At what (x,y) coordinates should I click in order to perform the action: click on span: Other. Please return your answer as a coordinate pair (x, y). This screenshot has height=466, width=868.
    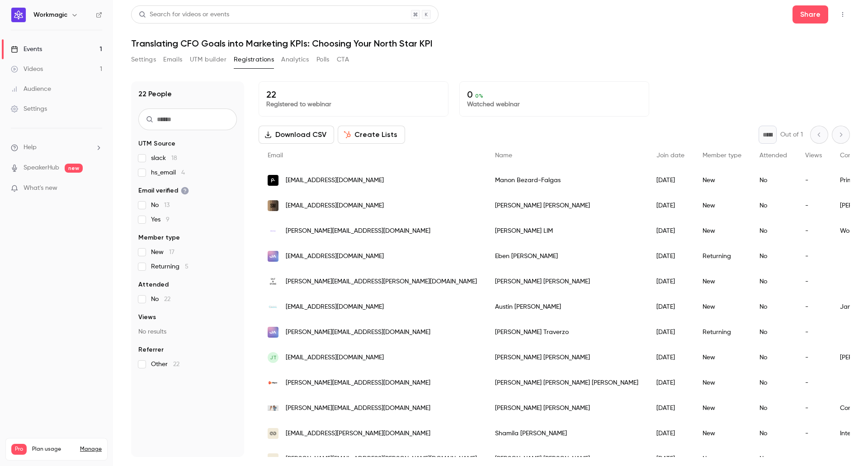
    Looking at the image, I should click on (165, 364).